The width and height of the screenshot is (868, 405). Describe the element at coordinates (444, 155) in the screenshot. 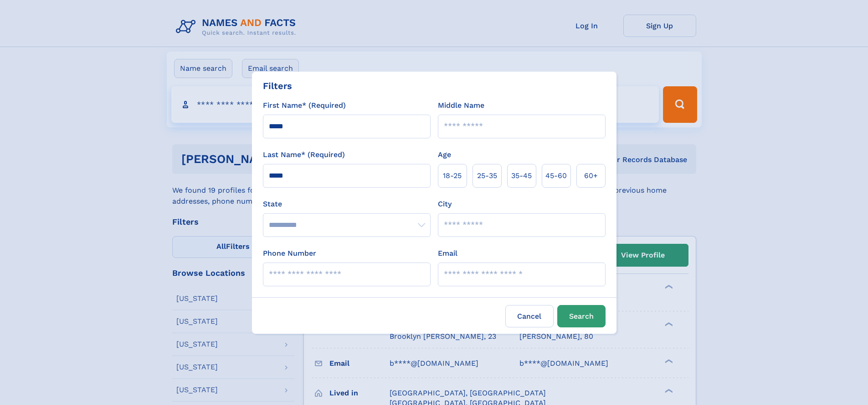

I see `label: Age` at that location.